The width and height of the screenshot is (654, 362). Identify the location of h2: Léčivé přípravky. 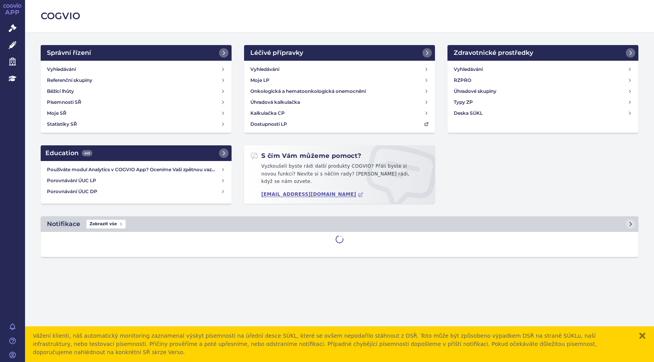
(277, 53).